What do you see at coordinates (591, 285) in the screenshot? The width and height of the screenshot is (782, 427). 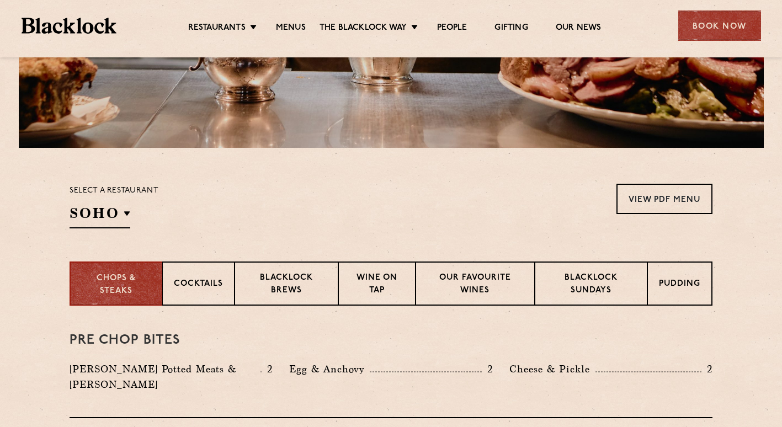 I see `p: Blacklock Sundays` at bounding box center [591, 285].